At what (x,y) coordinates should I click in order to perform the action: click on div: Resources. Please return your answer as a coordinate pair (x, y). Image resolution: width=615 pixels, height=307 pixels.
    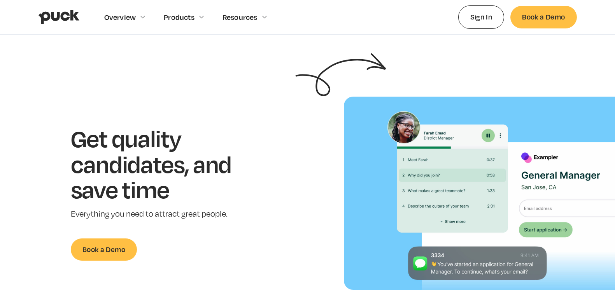
    Looking at the image, I should click on (240, 17).